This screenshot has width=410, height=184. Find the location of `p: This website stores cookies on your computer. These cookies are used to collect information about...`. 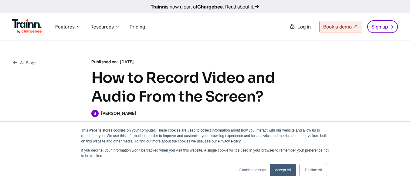

p: This website stores cookies on your computer. These cookies are used to collect information about... is located at coordinates (205, 136).